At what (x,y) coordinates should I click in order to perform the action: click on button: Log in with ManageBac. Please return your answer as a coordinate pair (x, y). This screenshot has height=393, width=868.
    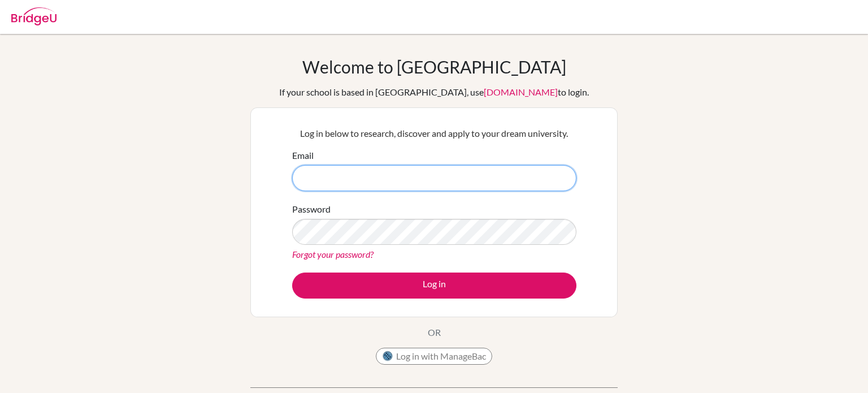
    Looking at the image, I should click on (434, 356).